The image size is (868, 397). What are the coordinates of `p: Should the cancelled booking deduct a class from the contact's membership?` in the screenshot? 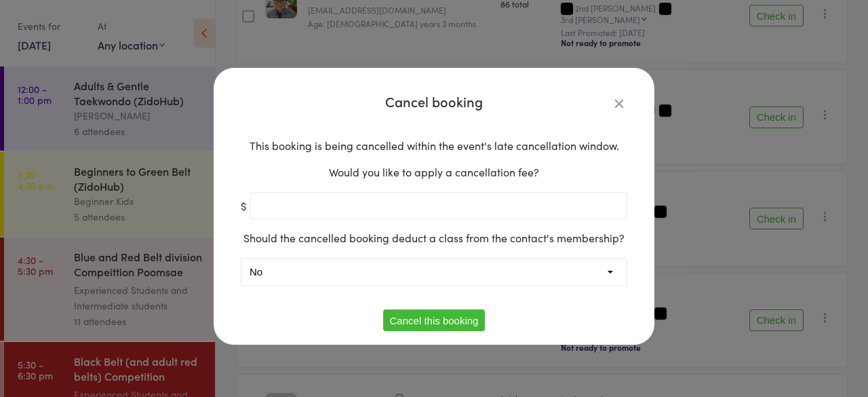 It's located at (434, 238).